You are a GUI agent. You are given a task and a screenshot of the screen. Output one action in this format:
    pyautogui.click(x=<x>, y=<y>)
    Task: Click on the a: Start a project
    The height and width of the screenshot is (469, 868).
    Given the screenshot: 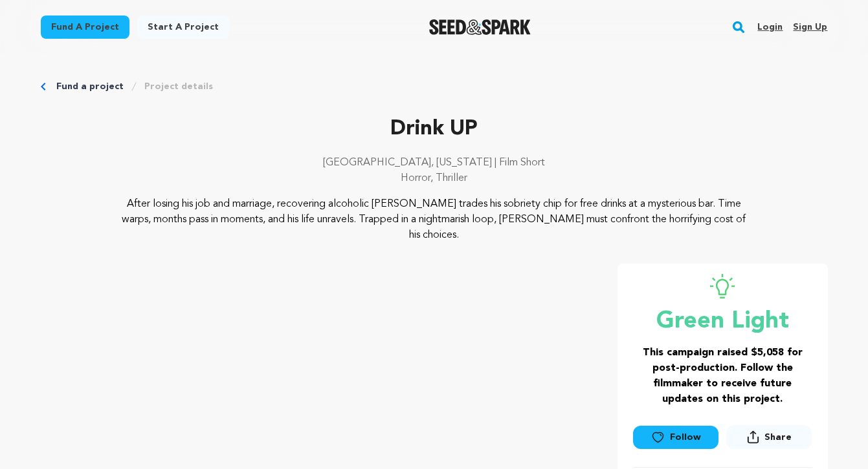 What is the action you would take?
    pyautogui.click(x=183, y=27)
    